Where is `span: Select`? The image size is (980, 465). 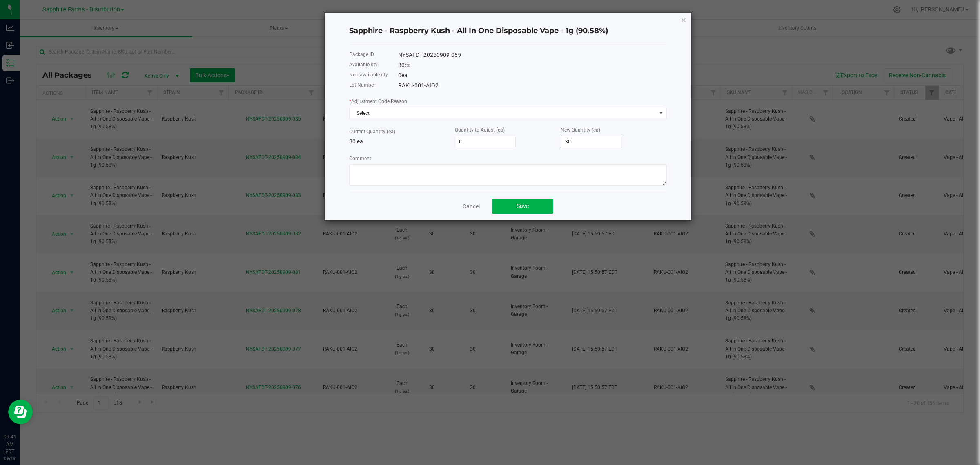 span: Select is located at coordinates (503, 113).